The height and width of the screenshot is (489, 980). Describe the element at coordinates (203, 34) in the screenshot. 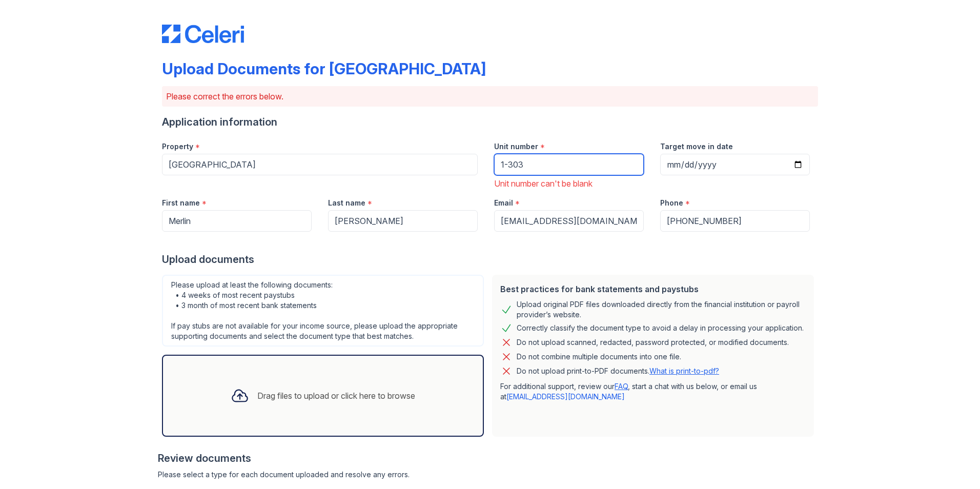

I see `img: CE_Logo_Blue-a8612792a0a2168367f1c8372b55b34899dd931a85d93a1a3d3e32e68fde9ad4.png` at that location.